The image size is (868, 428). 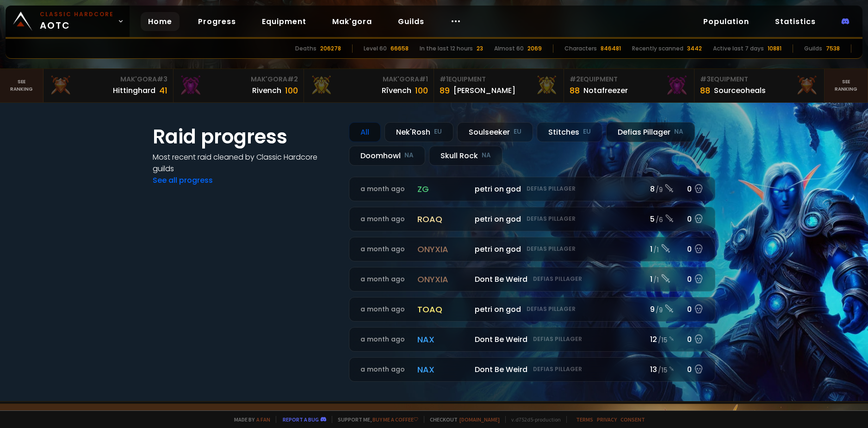 What do you see at coordinates (263, 419) in the screenshot?
I see `a: a fan` at bounding box center [263, 419].